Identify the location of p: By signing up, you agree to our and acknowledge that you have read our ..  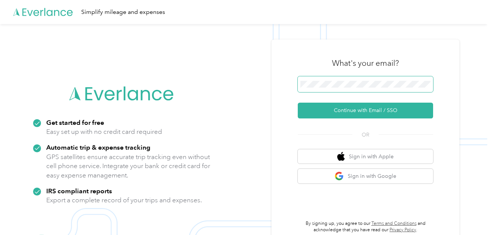
(366, 227).